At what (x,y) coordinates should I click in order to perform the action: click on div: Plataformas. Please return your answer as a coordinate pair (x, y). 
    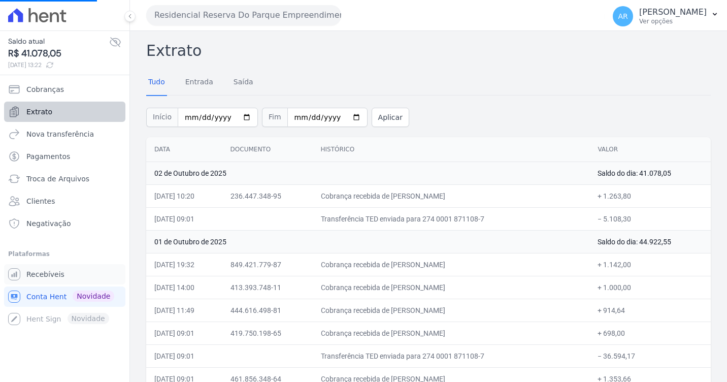
    Looking at the image, I should click on (64, 254).